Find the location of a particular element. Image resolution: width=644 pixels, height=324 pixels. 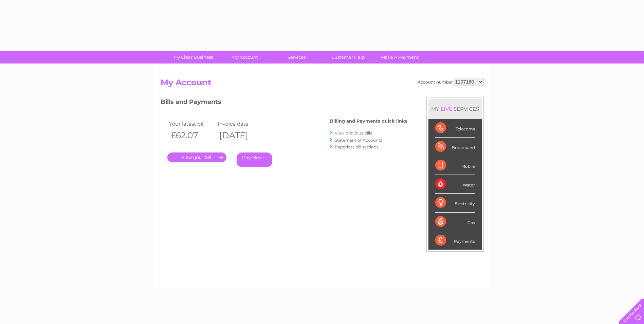

a: Services is located at coordinates (296, 57).